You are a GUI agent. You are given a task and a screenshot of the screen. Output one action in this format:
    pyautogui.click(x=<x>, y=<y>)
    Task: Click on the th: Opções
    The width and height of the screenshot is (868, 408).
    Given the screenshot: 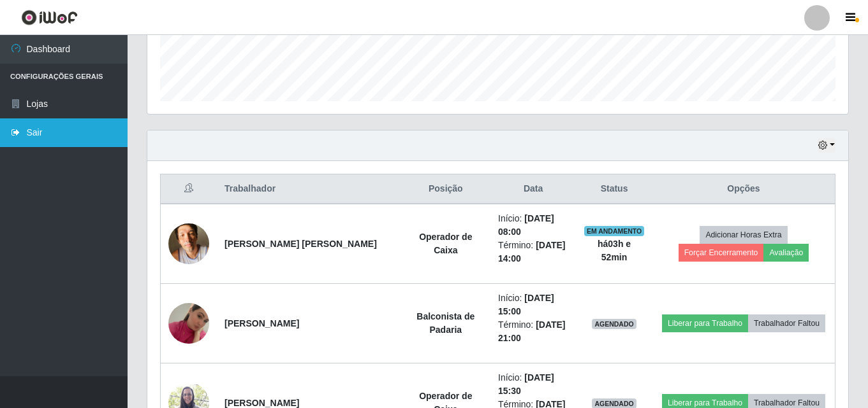 What is the action you would take?
    pyautogui.click(x=744, y=189)
    